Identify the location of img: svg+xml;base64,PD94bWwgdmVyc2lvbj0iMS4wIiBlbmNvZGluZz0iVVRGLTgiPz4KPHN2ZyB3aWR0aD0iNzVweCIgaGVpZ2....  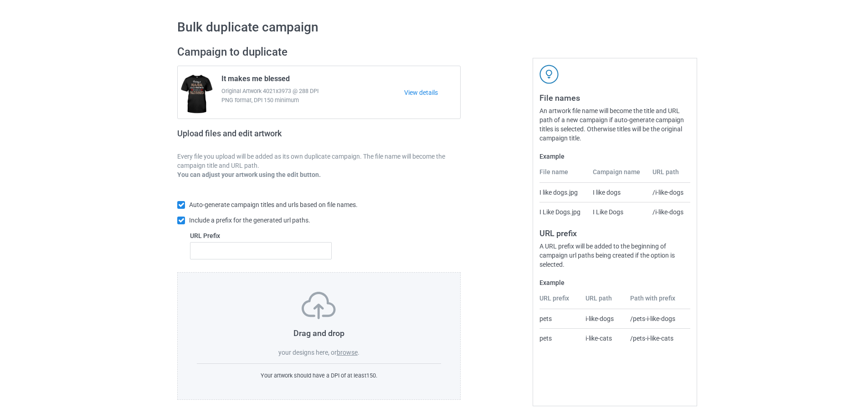
(318, 305).